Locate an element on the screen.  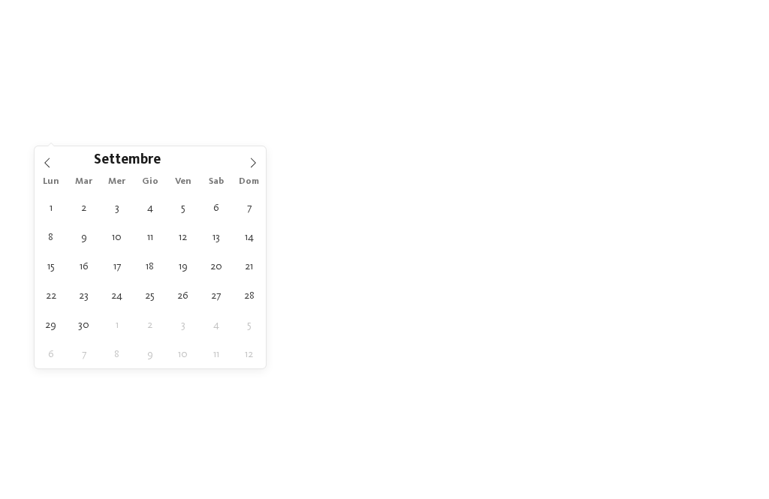
span: 16 is located at coordinates (718, 266).